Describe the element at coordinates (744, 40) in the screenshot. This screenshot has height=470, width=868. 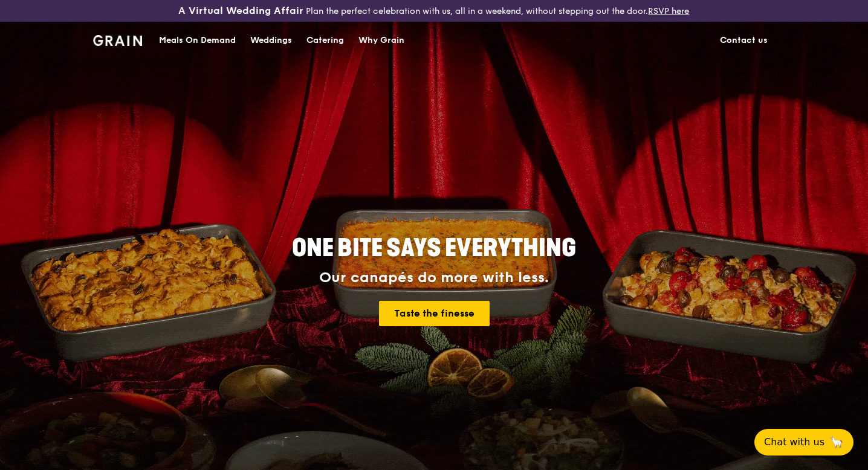
I see `a: Contact us` at that location.